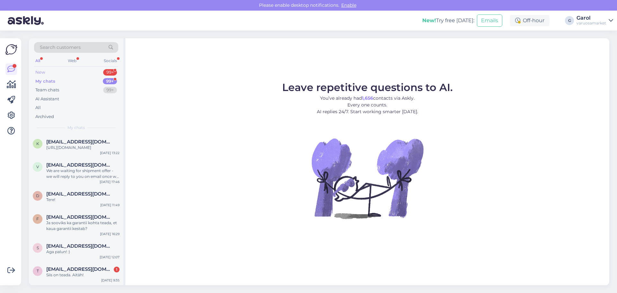 The image size is (617, 293). Describe the element at coordinates (367, 98) in the screenshot. I see `b: 1,656` at that location.